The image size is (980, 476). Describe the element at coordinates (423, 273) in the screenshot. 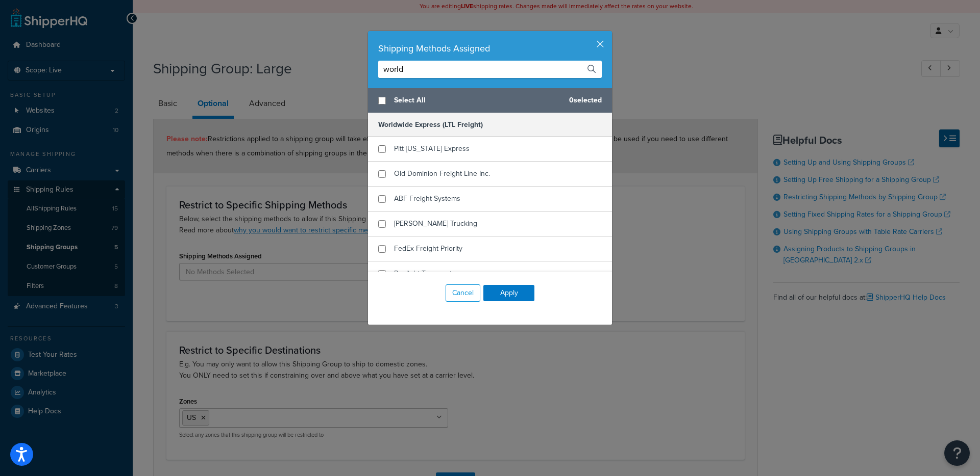

I see `span: Daylight Transport` at that location.